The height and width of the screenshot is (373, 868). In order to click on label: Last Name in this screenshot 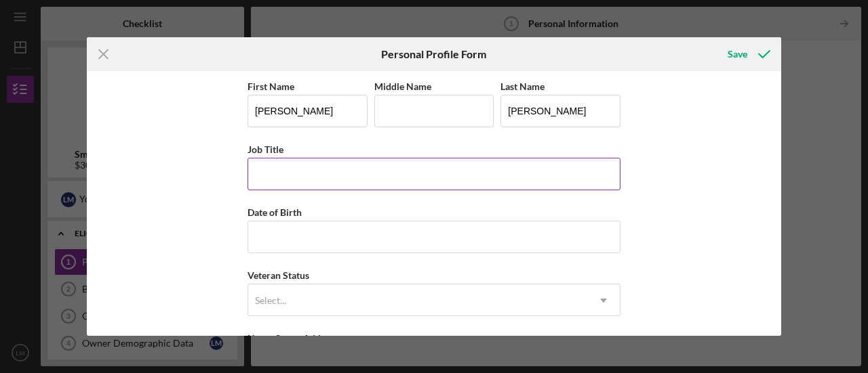, I will do `click(522, 86)`.